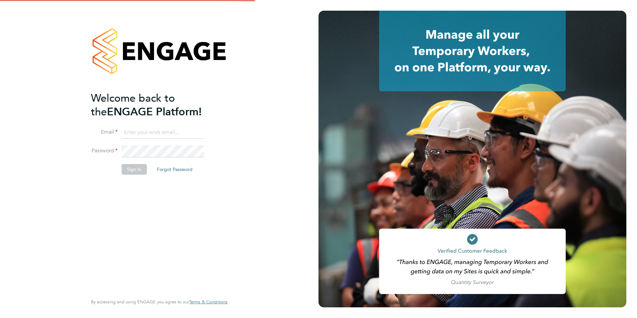 The width and height of the screenshot is (637, 318). Describe the element at coordinates (163, 133) in the screenshot. I see `input: Enter your work email...` at that location.